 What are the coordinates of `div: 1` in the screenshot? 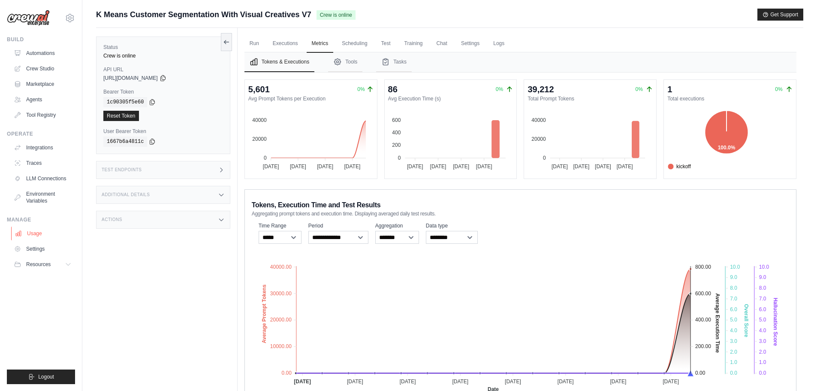 It's located at (670, 89).